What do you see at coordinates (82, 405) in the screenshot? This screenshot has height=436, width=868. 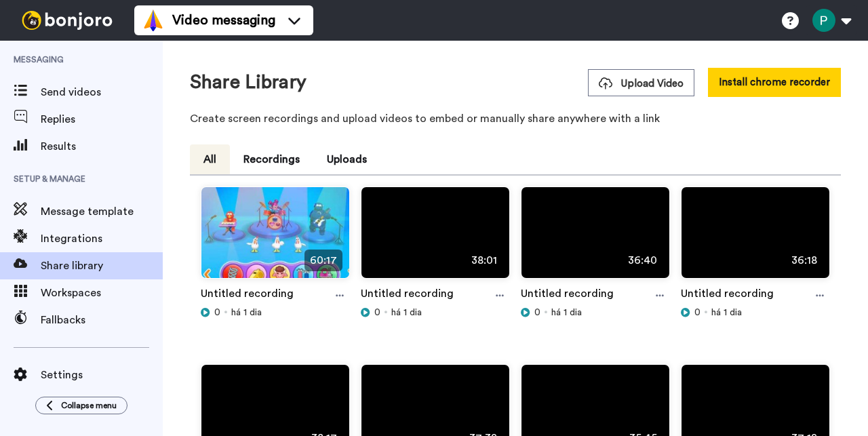 I see `button: Collapse menu` at bounding box center [82, 405].